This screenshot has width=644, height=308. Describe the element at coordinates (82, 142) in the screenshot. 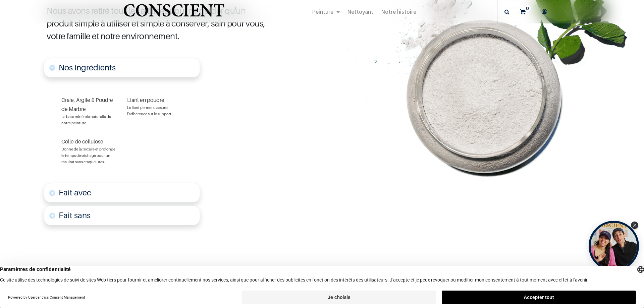

I see `font: Colle de cellulose` at that location.